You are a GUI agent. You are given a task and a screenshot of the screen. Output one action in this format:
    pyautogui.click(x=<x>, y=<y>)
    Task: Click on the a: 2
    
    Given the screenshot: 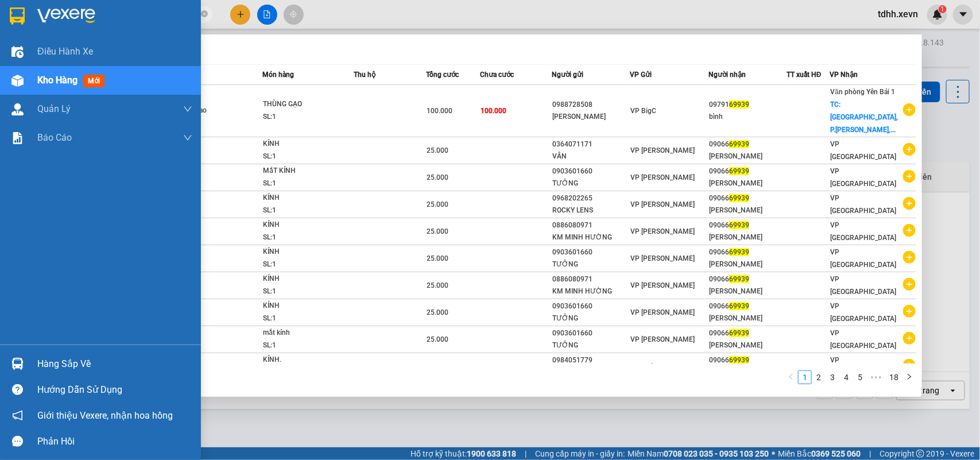 What is the action you would take?
    pyautogui.click(x=819, y=377)
    